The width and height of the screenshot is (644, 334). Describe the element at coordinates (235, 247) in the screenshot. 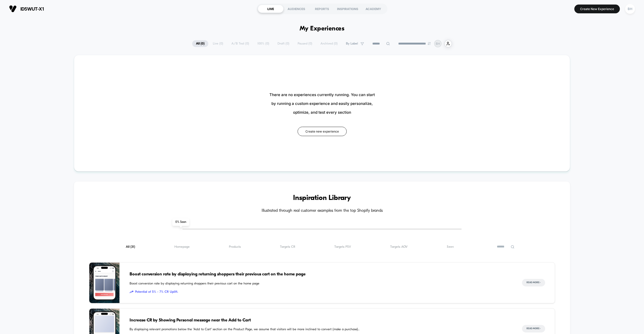

I see `span: Products` at that location.